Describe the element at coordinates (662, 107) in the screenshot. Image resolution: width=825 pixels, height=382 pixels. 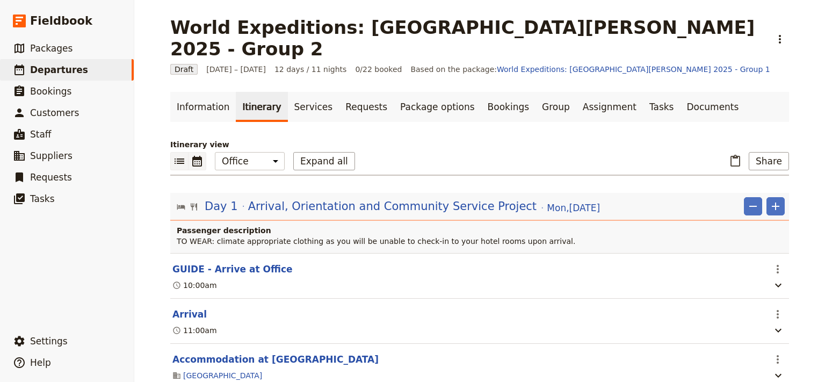
I see `a: Tasks` at that location.